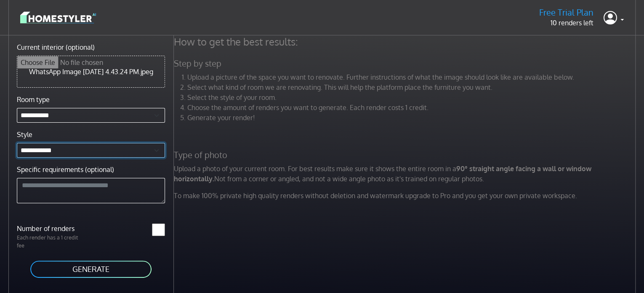  What do you see at coordinates (58, 17) in the screenshot?
I see `img: logo-3de290ba35641baa71223ecac5eacb59cb85b4c7fdf211dc9aaecaaee71ea2f8.svg` at bounding box center [58, 17].